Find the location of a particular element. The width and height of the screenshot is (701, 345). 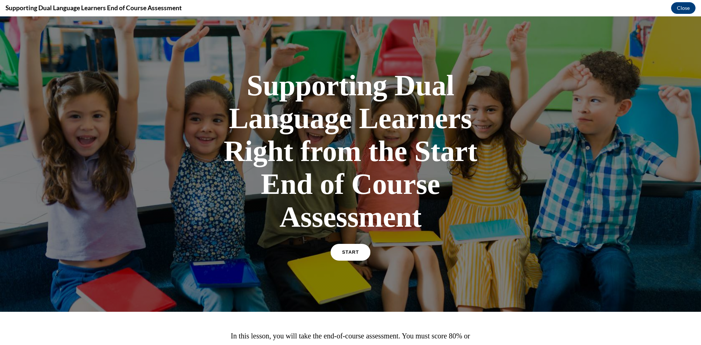

h4: Supporting Dual Language Learners End of Course Assessment is located at coordinates (93, 8).